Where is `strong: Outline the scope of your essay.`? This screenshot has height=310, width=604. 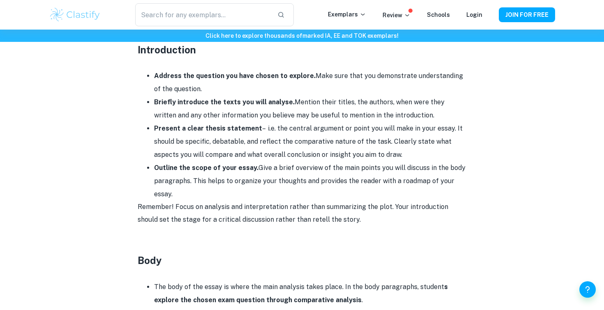 strong: Outline the scope of your essay. is located at coordinates (206, 168).